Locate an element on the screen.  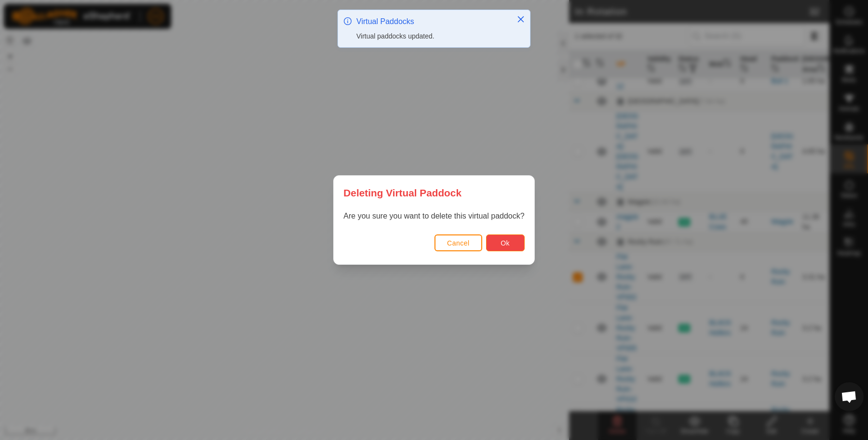
p: Are you sure you want to delete this virtual paddock? is located at coordinates (434, 217).